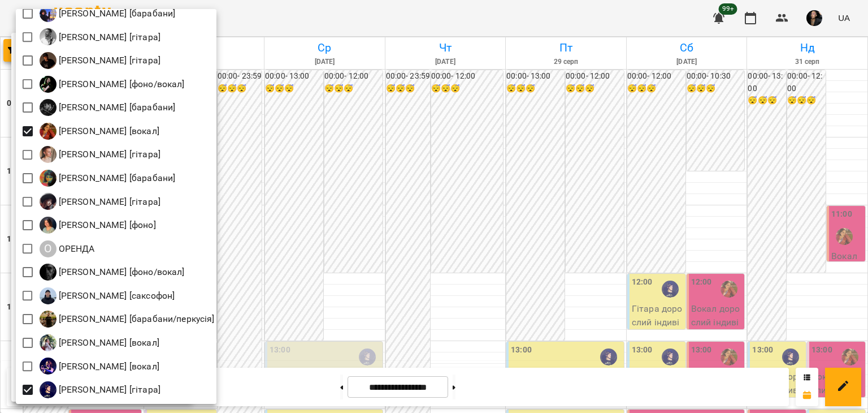 This screenshot has height=413, width=868. I want to click on p: ОРЕНДА, so click(76, 249).